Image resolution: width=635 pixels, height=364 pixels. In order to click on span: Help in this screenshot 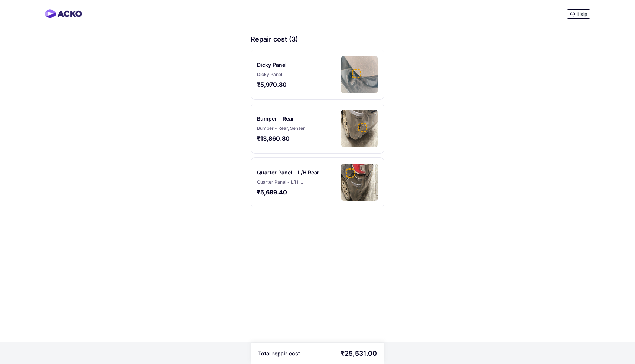, I will do `click(582, 14)`.